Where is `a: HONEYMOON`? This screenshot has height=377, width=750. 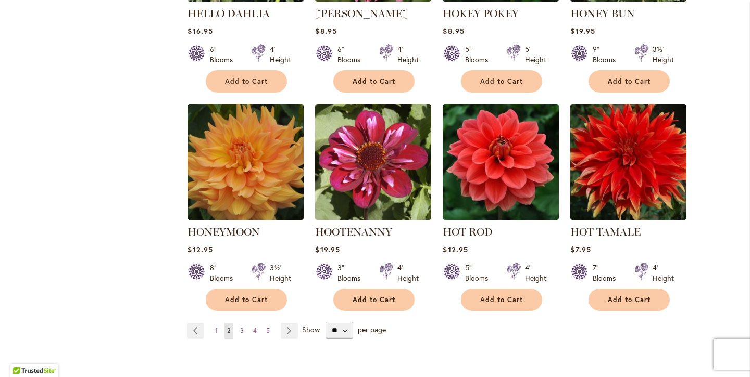 a: HONEYMOON is located at coordinates (223, 232).